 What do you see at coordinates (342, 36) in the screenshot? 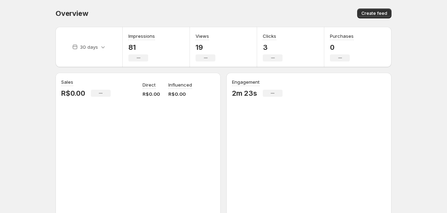
I see `h3: Purchases` at bounding box center [342, 36].